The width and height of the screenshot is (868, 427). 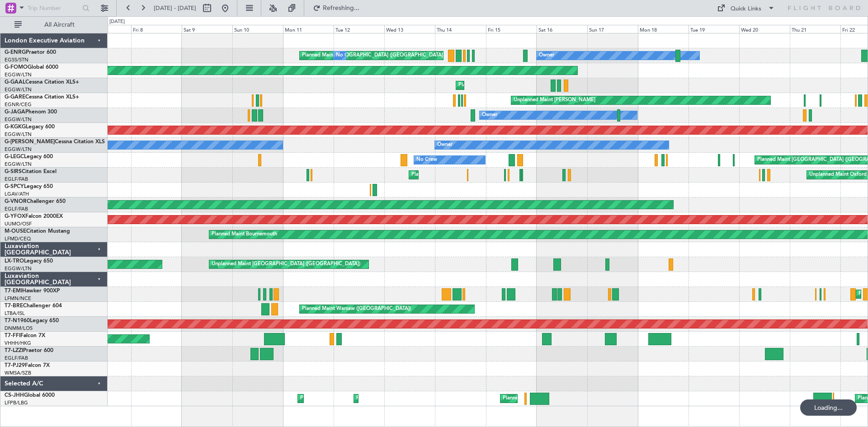 What do you see at coordinates (33, 216) in the screenshot?
I see `a: G-YFOXFalcon 2000EX` at bounding box center [33, 216].